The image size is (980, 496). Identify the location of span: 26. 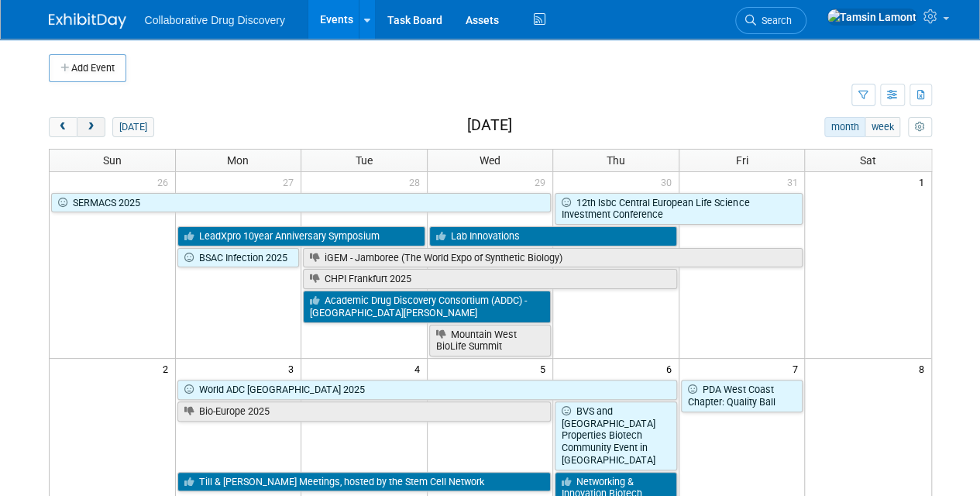
(165, 182).